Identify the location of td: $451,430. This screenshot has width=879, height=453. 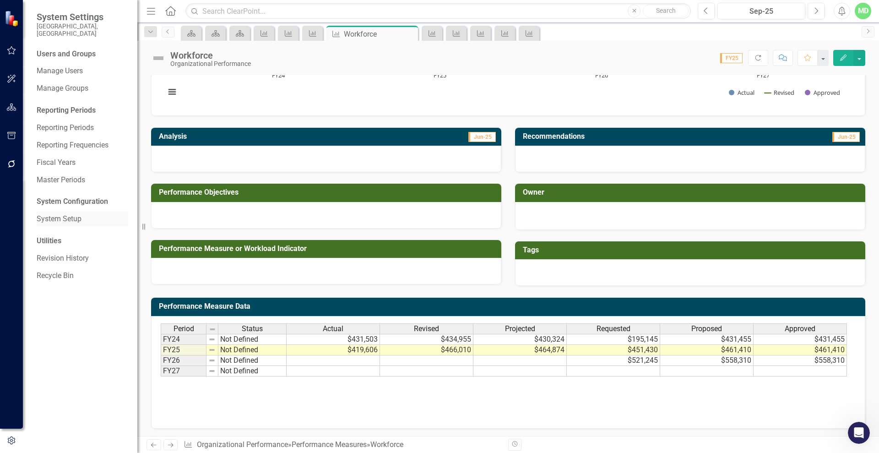
(614, 350).